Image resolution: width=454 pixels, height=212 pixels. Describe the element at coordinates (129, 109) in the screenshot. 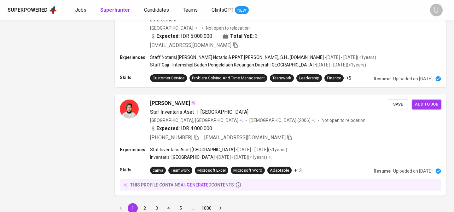

I see `img: 3fbc00529e48bea6d63f3e4d3adadb02.jpg` at that location.